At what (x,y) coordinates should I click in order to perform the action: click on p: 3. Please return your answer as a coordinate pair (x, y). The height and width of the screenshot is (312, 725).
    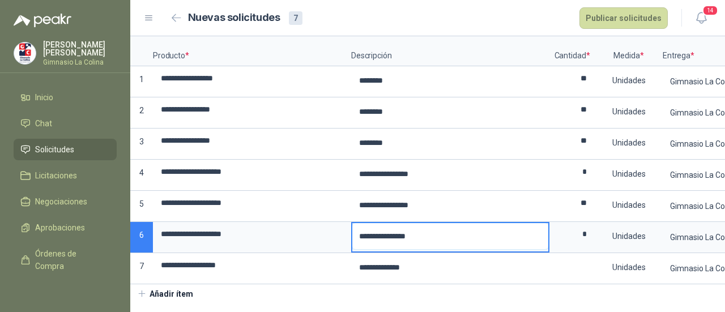
    Looking at the image, I should click on (142, 144).